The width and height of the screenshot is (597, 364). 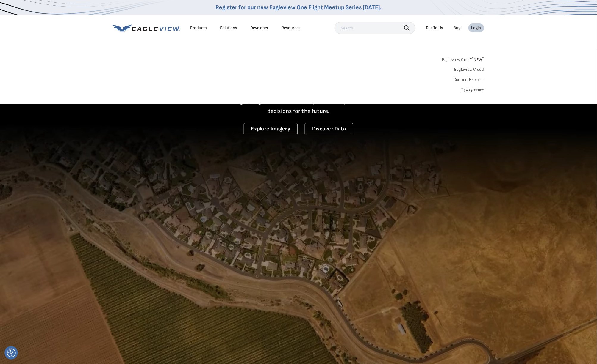 What do you see at coordinates (457, 28) in the screenshot?
I see `a: Buy` at bounding box center [457, 28].